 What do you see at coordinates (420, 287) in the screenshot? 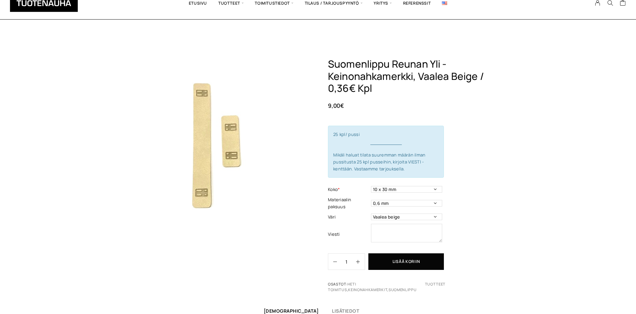
I see `span: Osastot: , ,` at bounding box center [420, 287].